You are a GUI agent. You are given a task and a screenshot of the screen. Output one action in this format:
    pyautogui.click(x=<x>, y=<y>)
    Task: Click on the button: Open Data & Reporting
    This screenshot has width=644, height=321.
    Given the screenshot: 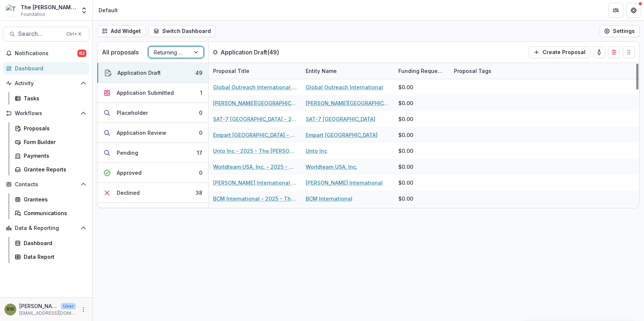 What is the action you would take?
    pyautogui.click(x=46, y=228)
    